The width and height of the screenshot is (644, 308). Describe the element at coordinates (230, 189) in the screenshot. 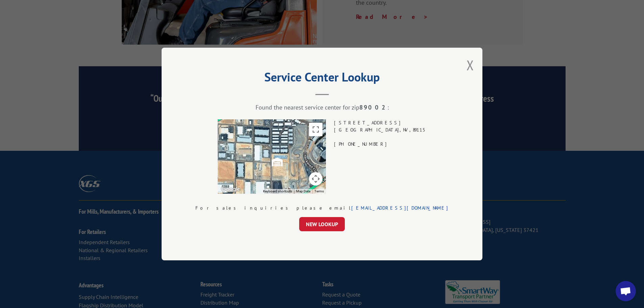

I see `img: Google` at that location.